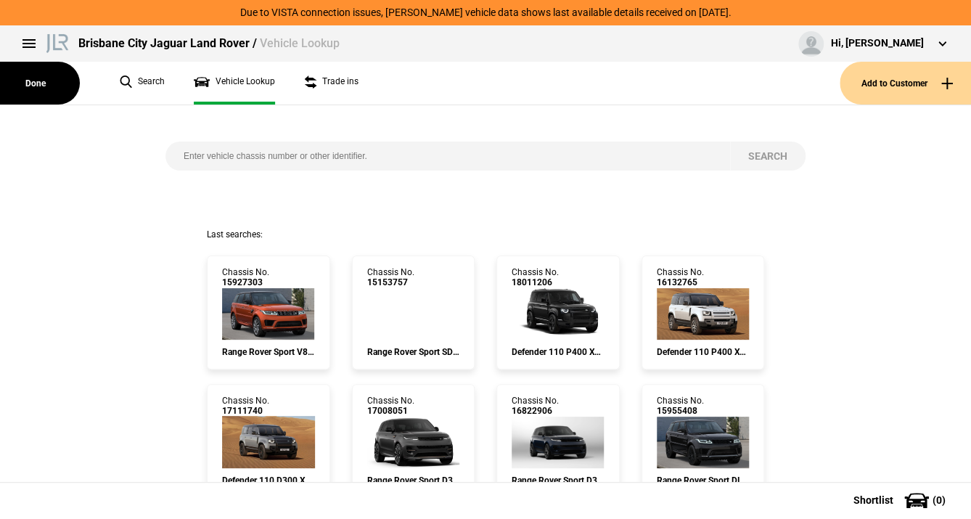  I want to click on span: 16132765, so click(680, 282).